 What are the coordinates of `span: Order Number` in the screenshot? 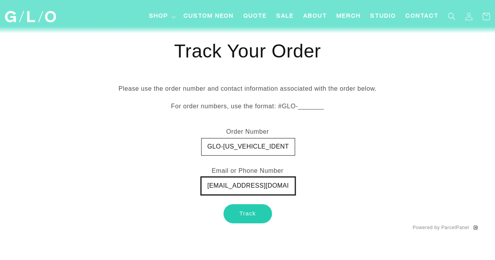 It's located at (247, 131).